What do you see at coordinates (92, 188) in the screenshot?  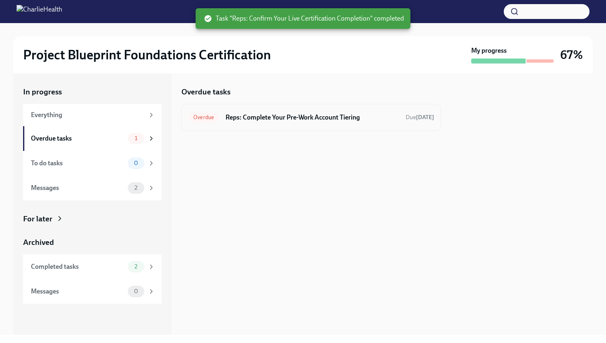 I see `a: Messages2` at bounding box center [92, 188].